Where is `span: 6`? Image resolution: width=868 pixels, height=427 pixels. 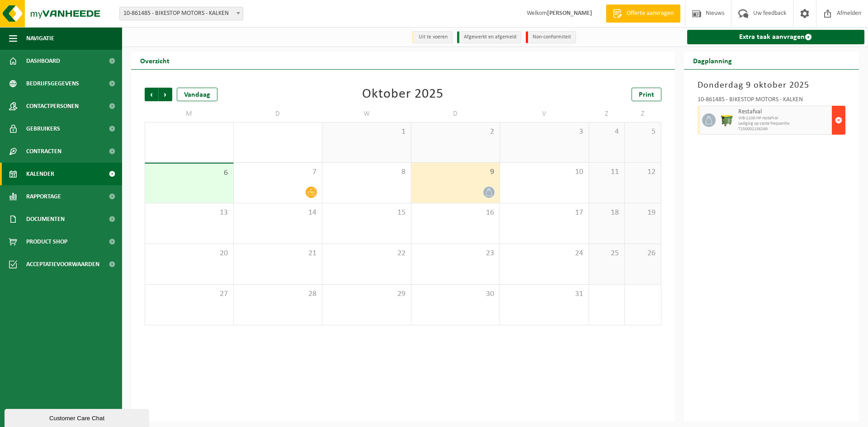 span: 6 is located at coordinates (189, 173).